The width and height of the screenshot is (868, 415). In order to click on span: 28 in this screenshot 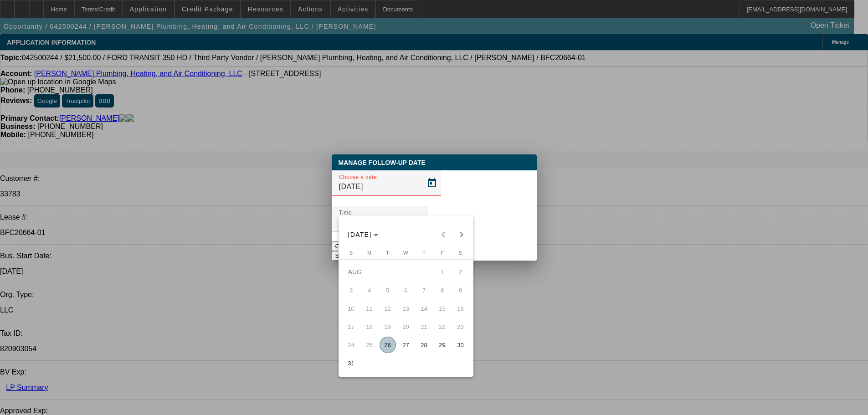, I will do `click(424, 345)`.